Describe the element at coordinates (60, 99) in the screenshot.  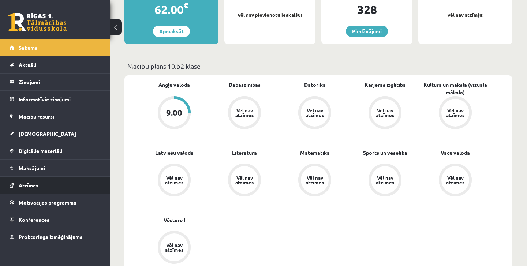
I see `legend: Informatīvie ziņojumi` at that location.